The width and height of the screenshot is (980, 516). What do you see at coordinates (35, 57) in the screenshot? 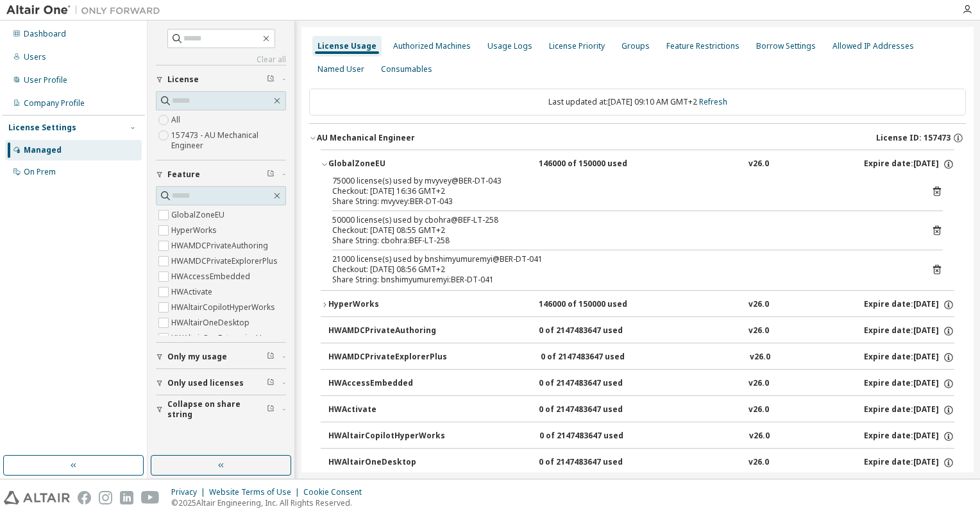
I see `div: Users` at bounding box center [35, 57].